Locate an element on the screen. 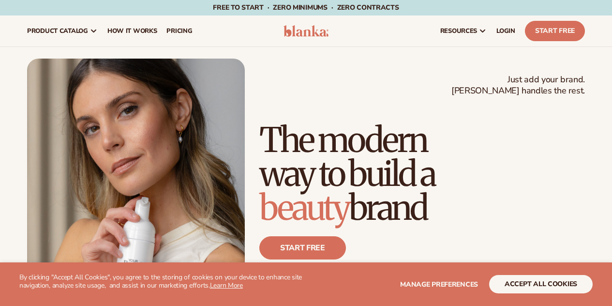 The width and height of the screenshot is (612, 306). a: Start free is located at coordinates (302, 248).